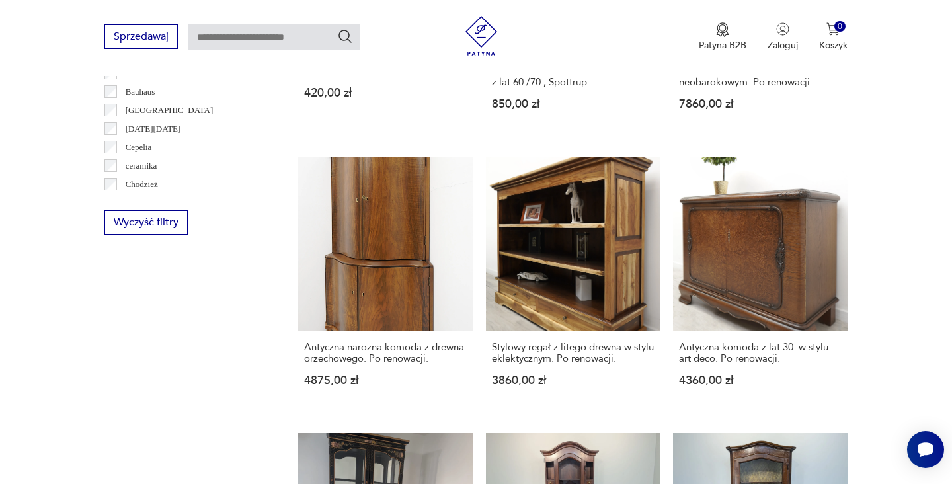 This screenshot has height=484, width=952. Describe the element at coordinates (141, 166) in the screenshot. I see `p: ceramika` at that location.